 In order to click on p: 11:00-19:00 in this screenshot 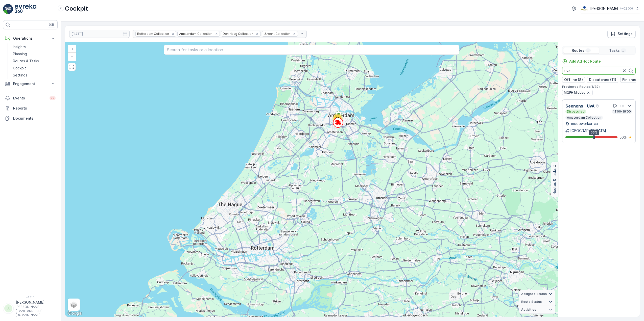, I will do `click(622, 111)`.